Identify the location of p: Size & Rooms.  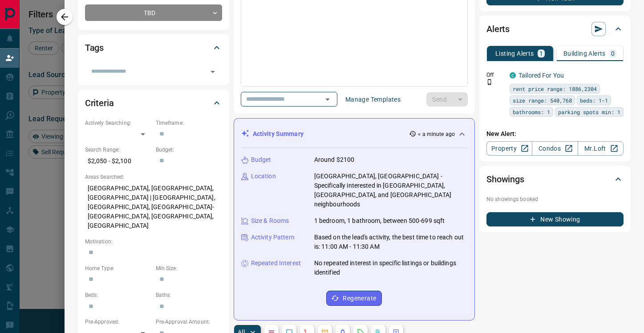
(270, 220).